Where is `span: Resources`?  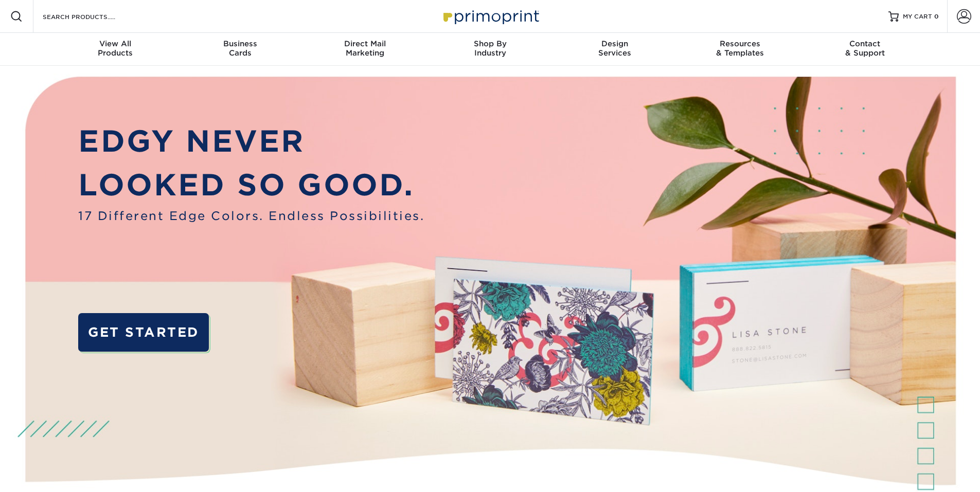 span: Resources is located at coordinates (740, 43).